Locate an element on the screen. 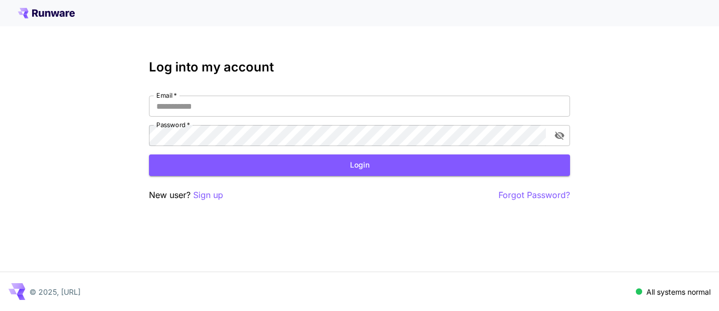 The image size is (719, 311). button: Sign up is located at coordinates (208, 195).